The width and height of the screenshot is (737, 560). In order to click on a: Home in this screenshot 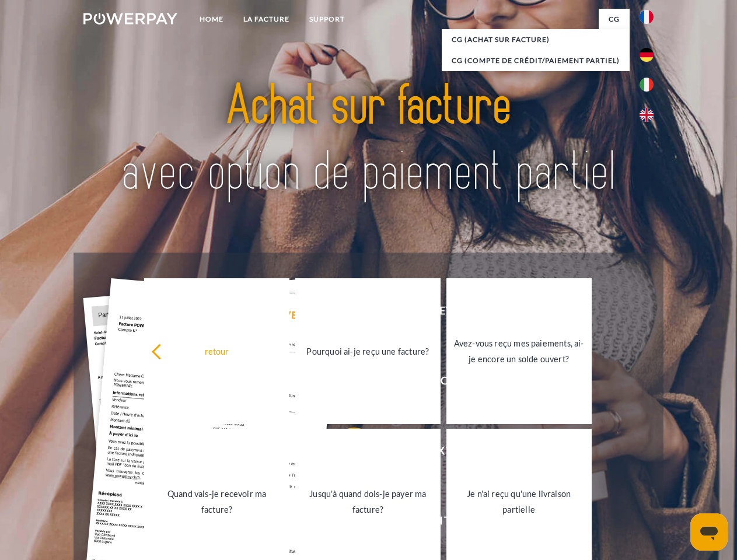, I will do `click(211, 19)`.